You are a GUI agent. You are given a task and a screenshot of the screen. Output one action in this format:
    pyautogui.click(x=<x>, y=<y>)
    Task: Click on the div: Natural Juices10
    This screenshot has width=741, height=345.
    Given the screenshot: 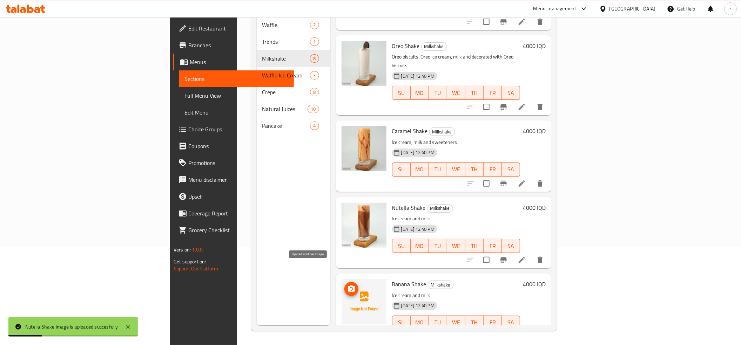 What is the action you would take?
    pyautogui.click(x=293, y=109)
    